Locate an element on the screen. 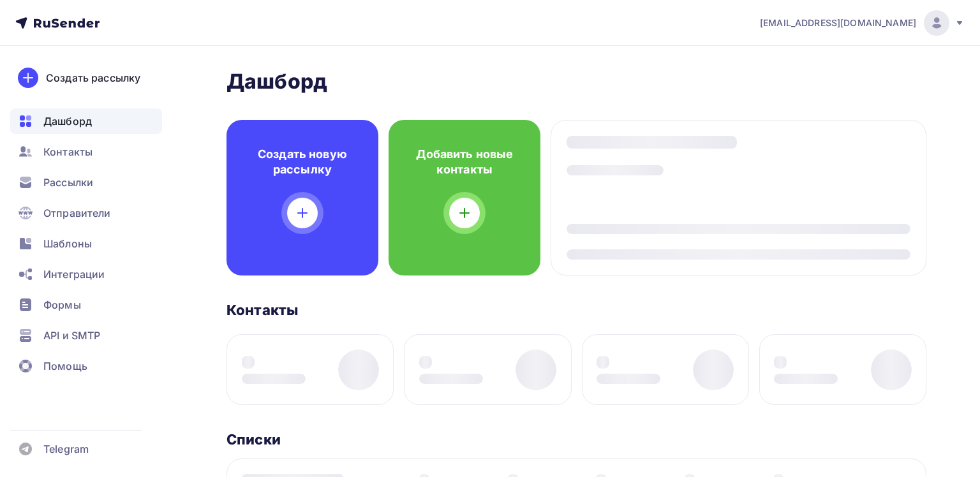  h3: Контакты is located at coordinates (262, 310).